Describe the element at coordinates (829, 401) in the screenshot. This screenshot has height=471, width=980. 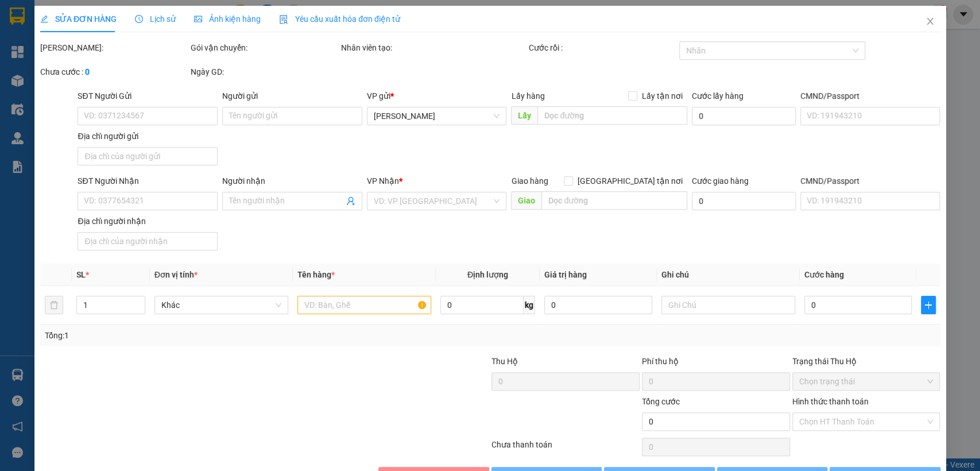
I see `label: Hình thức thanh toán` at that location.